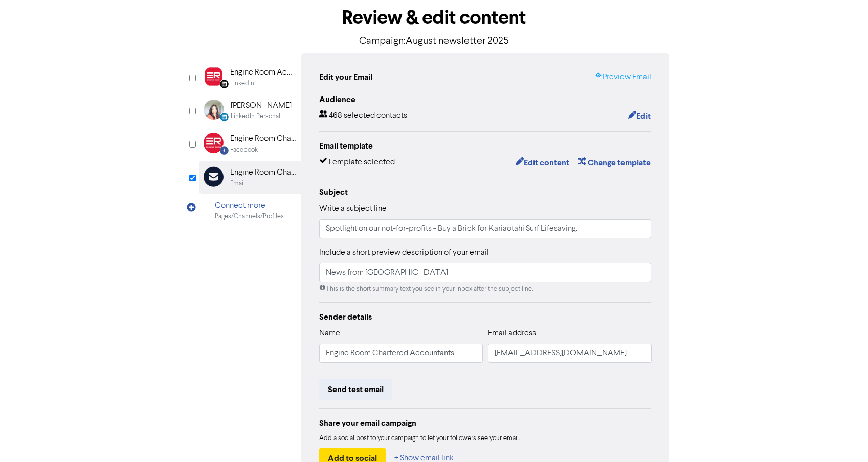 Image resolution: width=868 pixels, height=462 pixels. I want to click on h1: Review & edit content, so click(434, 18).